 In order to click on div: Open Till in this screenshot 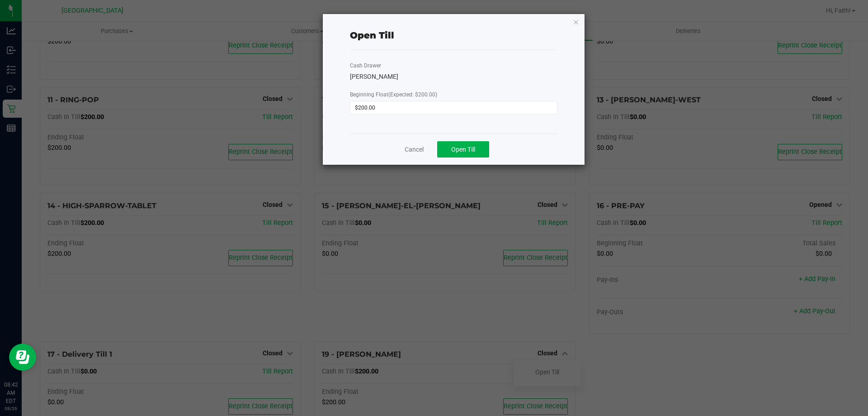, I will do `click(372, 35)`.